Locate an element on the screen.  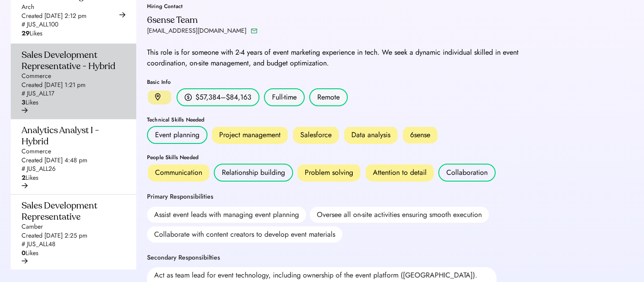
img: money.svg is located at coordinates (188, 97).